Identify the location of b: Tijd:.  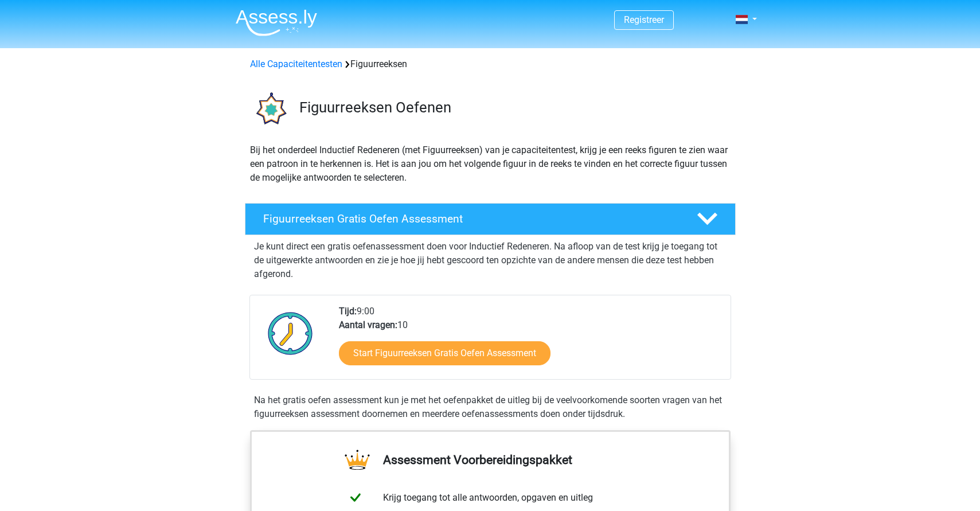
(348, 310).